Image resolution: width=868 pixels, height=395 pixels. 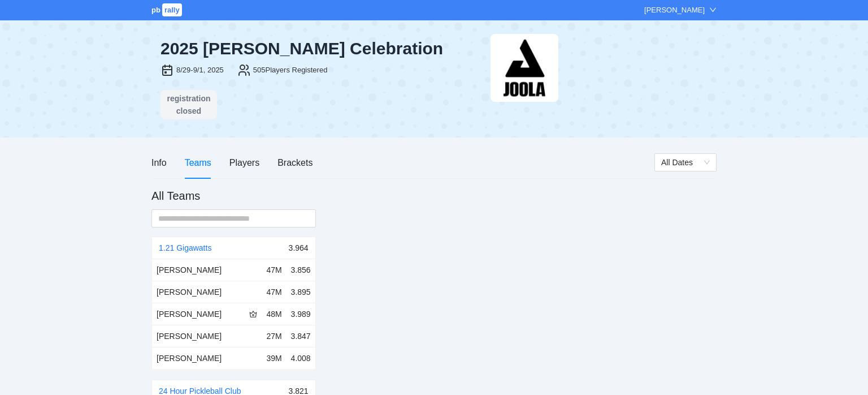 What do you see at coordinates (156, 10) in the screenshot?
I see `span: pb` at bounding box center [156, 10].